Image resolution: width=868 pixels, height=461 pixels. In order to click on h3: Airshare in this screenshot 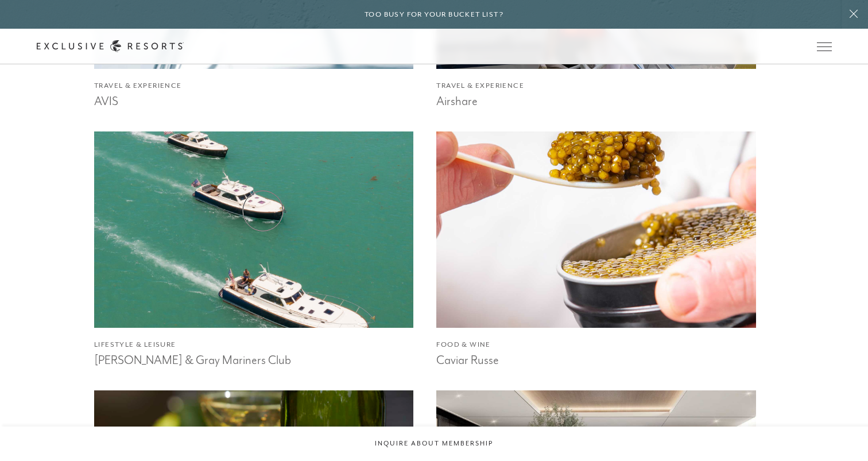, I will do `click(596, 100)`.